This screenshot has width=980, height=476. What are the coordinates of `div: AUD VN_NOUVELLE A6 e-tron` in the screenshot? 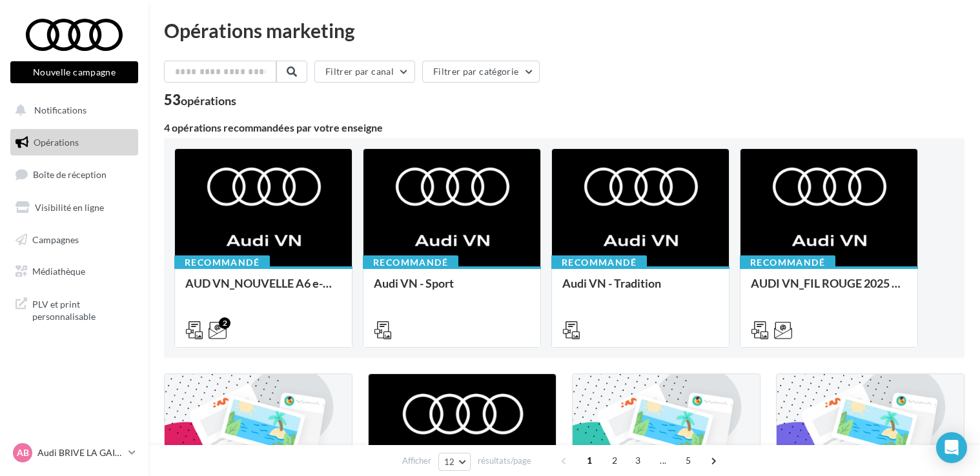 It's located at (264, 290).